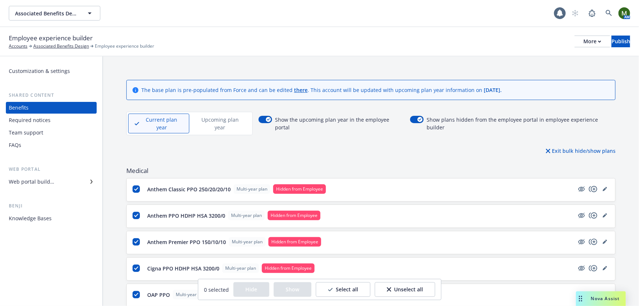 The image size is (639, 306). I want to click on p: Cigna PPO HDHP HSA 3200/0, so click(183, 268).